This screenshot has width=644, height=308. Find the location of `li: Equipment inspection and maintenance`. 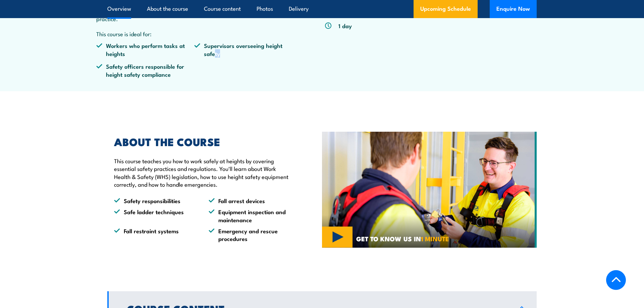

li: Equipment inspection and maintenance is located at coordinates (250, 216).